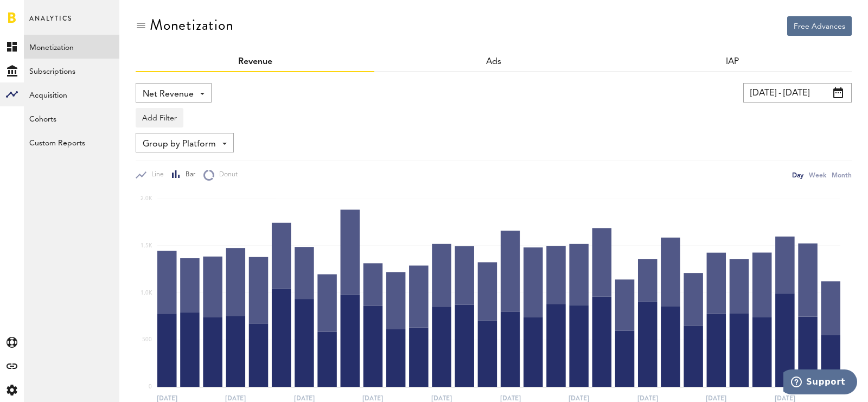 The width and height of the screenshot is (868, 402). I want to click on span: Support, so click(42, 12).